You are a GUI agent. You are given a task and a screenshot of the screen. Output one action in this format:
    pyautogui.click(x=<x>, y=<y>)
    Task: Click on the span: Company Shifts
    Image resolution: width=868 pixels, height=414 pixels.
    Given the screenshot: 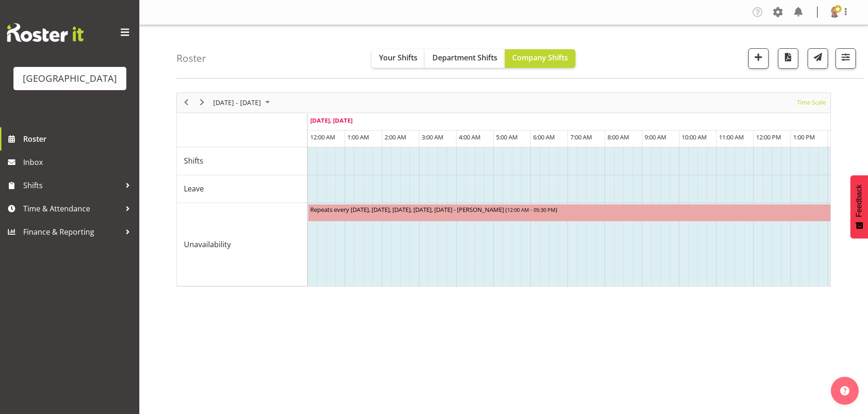 What is the action you would take?
    pyautogui.click(x=540, y=58)
    